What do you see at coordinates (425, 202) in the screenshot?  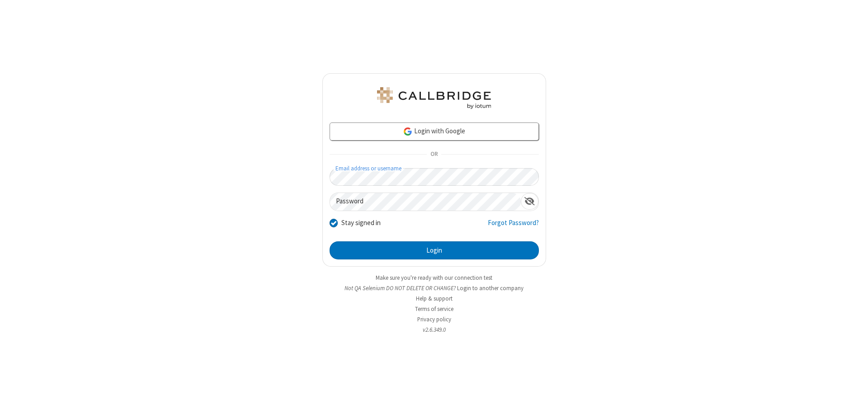 I see `input: Password` at bounding box center [425, 202].